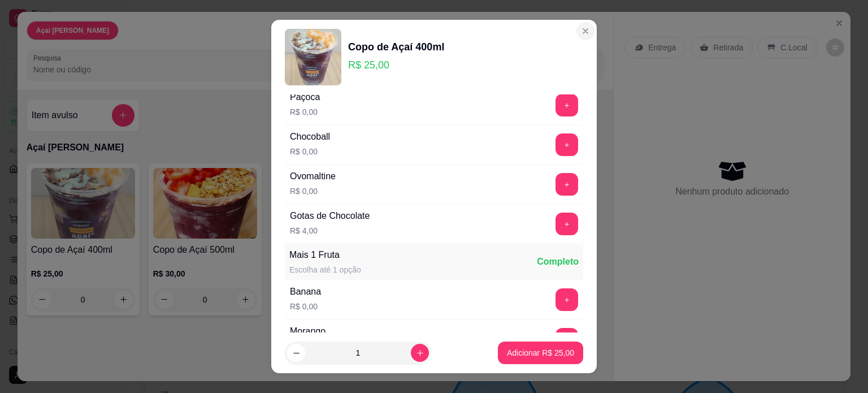 This screenshot has height=393, width=868. What do you see at coordinates (307, 332) in the screenshot?
I see `div: Morango` at bounding box center [307, 332].